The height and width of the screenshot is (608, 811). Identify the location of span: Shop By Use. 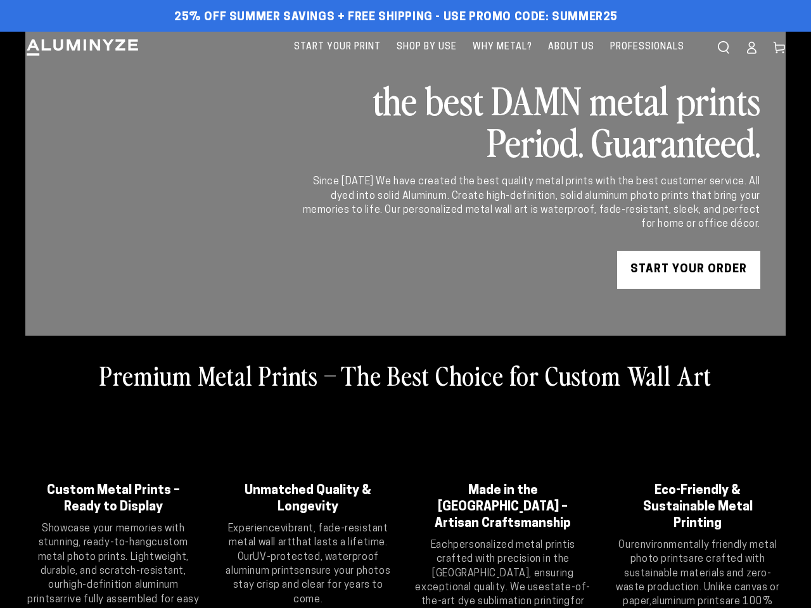
(426, 47).